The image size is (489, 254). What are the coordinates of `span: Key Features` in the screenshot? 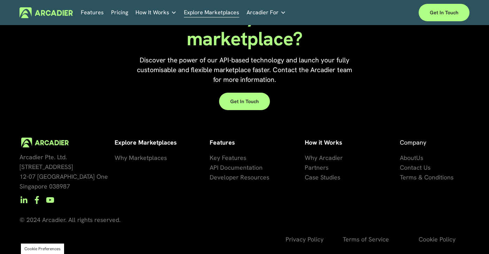 It's located at (228, 157).